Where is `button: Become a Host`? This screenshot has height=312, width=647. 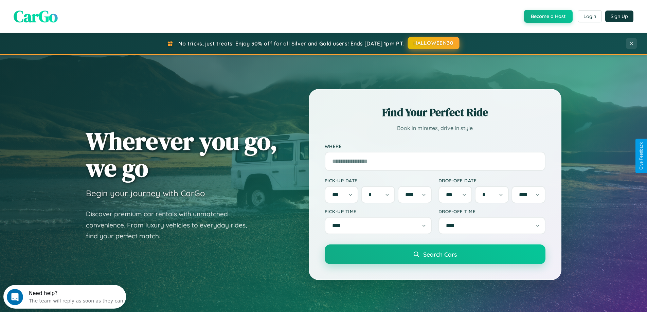 button: Become a Host is located at coordinates (548, 16).